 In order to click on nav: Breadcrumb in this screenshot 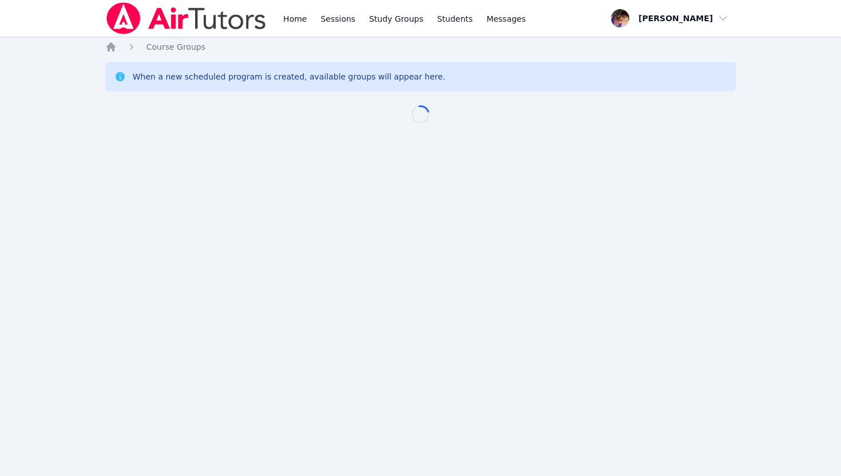, I will do `click(420, 47)`.